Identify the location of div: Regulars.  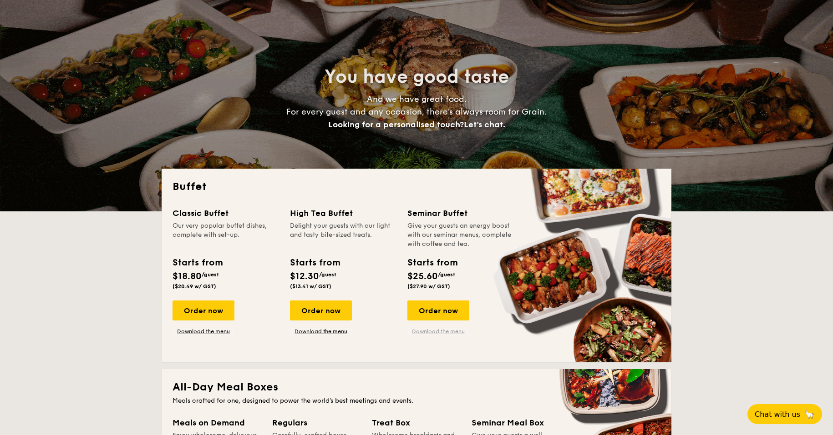
(316, 423).